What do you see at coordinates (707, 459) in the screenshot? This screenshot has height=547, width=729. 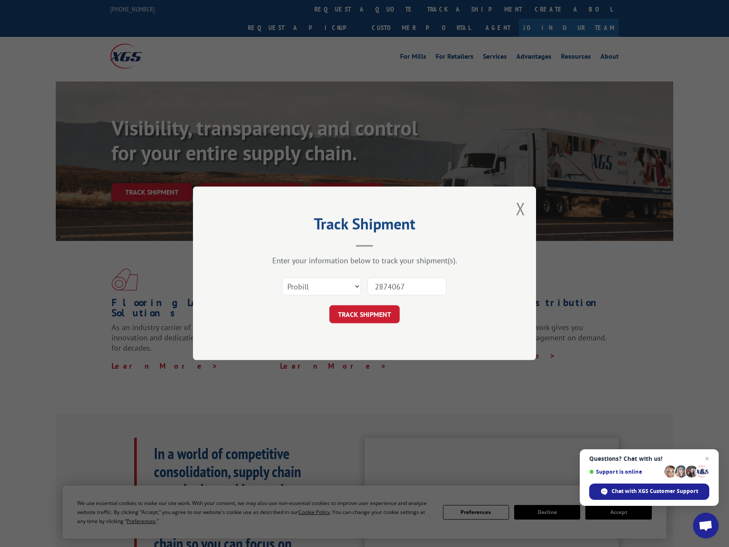 I see `span: Close chat` at bounding box center [707, 459].